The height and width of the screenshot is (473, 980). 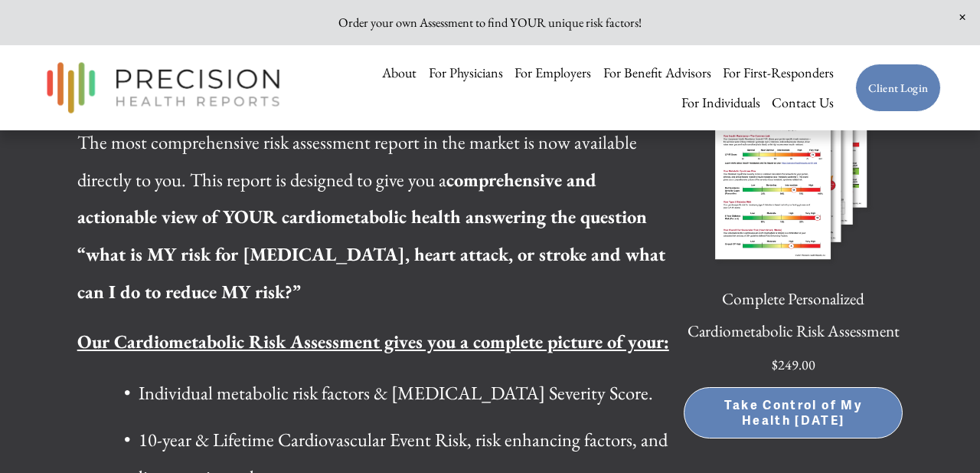 I want to click on img: Complete Personalized Cardiometabolic Risk Assessment, so click(x=794, y=161).